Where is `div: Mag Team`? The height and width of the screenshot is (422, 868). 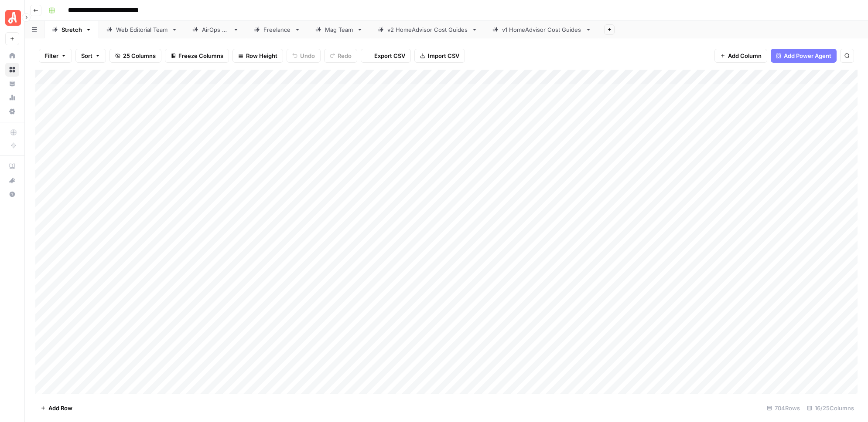 div: Mag Team is located at coordinates (339, 30).